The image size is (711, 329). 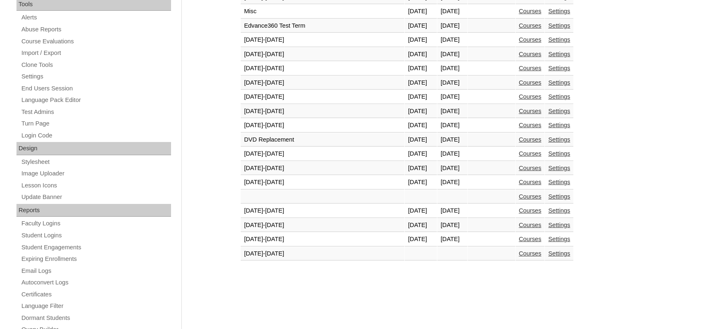 What do you see at coordinates (96, 29) in the screenshot?
I see `a: Abuse Reports` at bounding box center [96, 29].